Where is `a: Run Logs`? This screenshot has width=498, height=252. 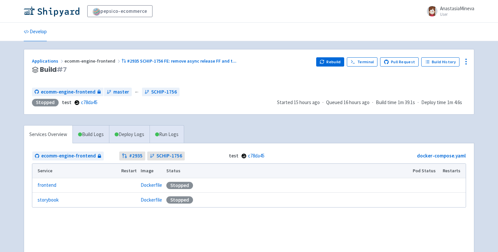
a: Run Logs is located at coordinates (167, 134).